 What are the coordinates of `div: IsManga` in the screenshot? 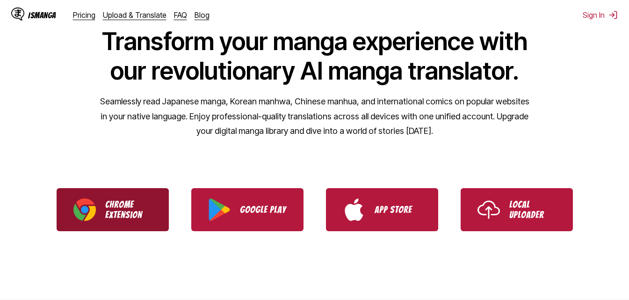 It's located at (42, 15).